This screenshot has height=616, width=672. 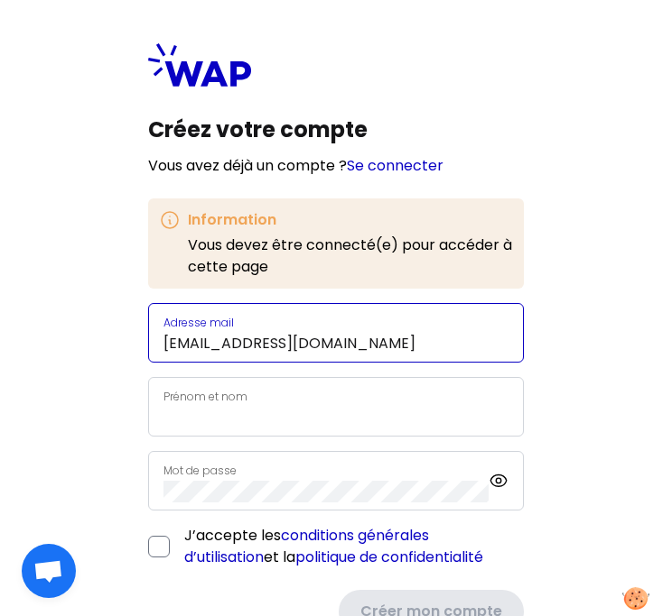 I want to click on a: Se connecter, so click(x=395, y=166).